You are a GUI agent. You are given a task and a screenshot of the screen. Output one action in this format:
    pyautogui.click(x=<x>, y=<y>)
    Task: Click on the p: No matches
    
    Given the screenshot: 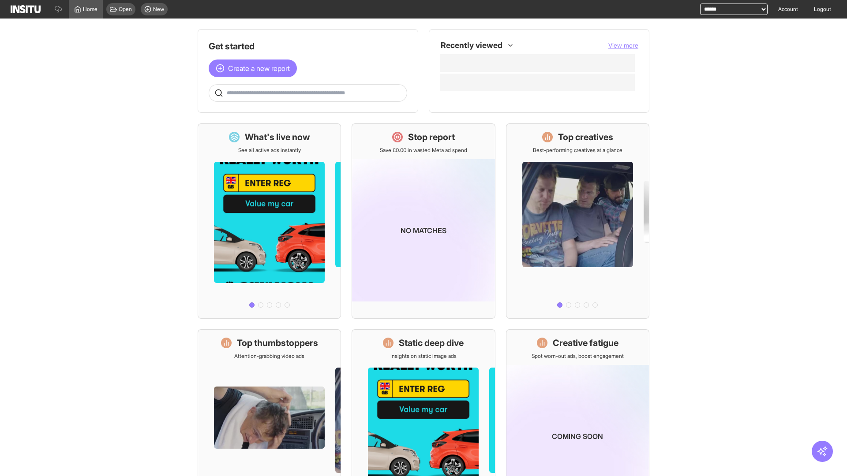 What is the action you would take?
    pyautogui.click(x=423, y=231)
    